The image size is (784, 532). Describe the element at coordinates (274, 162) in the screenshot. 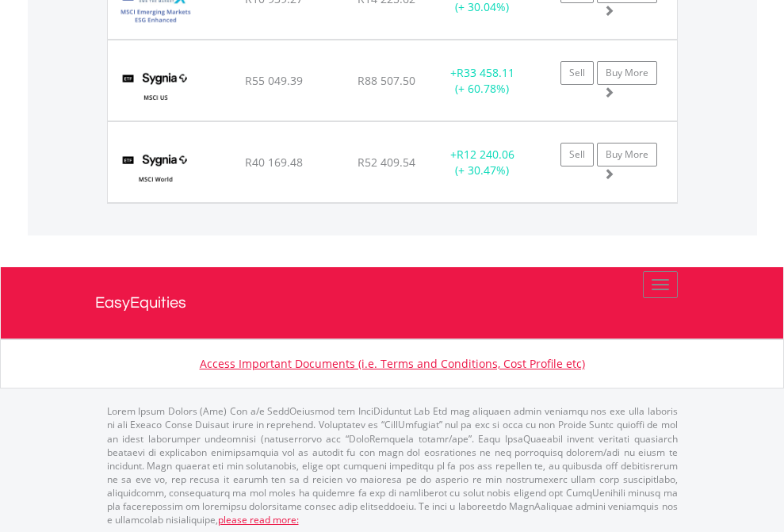

I see `span: R40 169.48` at that location.